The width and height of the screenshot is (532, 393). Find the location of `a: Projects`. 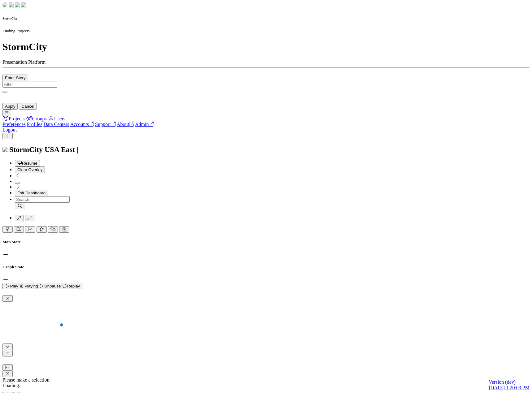

a: Projects is located at coordinates (13, 119).